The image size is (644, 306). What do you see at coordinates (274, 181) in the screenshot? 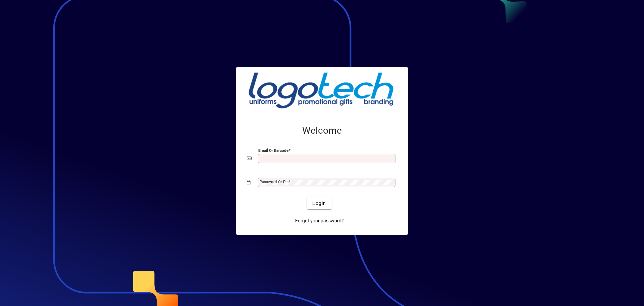
I see `mat-label: Password or Pin` at bounding box center [274, 181].